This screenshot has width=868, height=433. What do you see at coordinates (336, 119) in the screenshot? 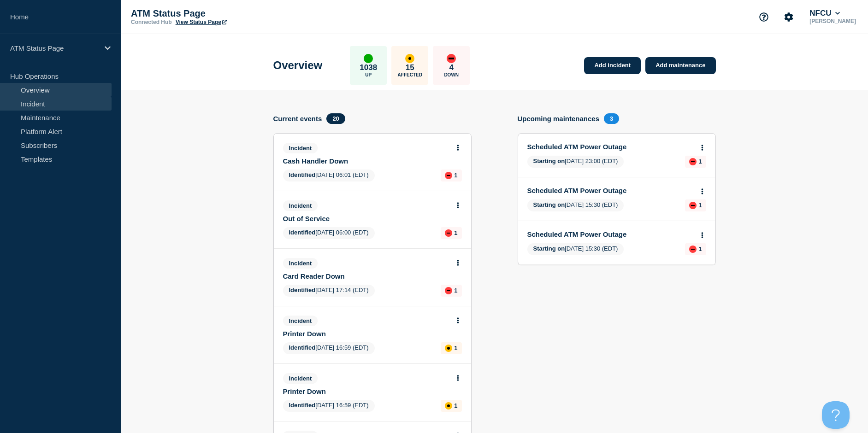
I see `span: 20` at bounding box center [336, 119].